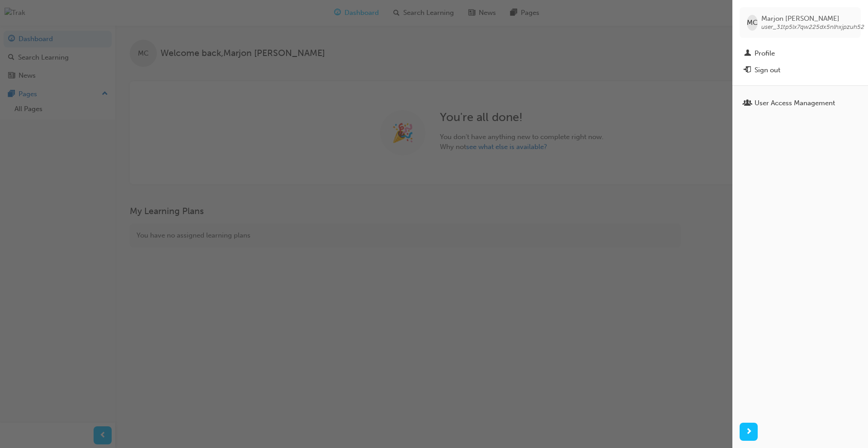  Describe the element at coordinates (800, 53) in the screenshot. I see `a: Profile` at that location.